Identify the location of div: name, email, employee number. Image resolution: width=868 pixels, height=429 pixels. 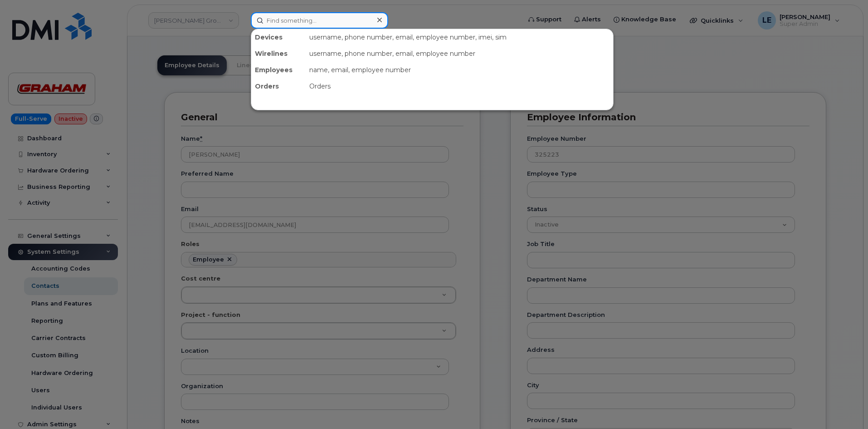
(459, 70).